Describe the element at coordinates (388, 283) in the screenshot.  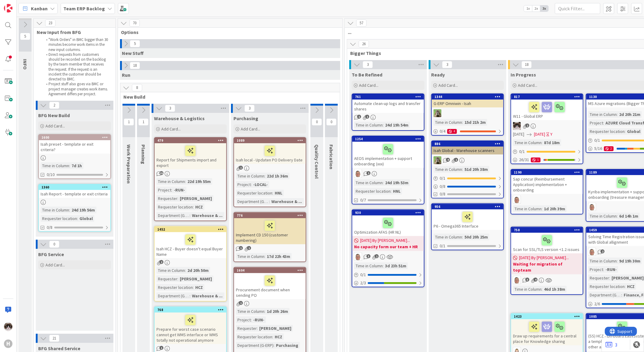
I see `div: 2/3` at that location.